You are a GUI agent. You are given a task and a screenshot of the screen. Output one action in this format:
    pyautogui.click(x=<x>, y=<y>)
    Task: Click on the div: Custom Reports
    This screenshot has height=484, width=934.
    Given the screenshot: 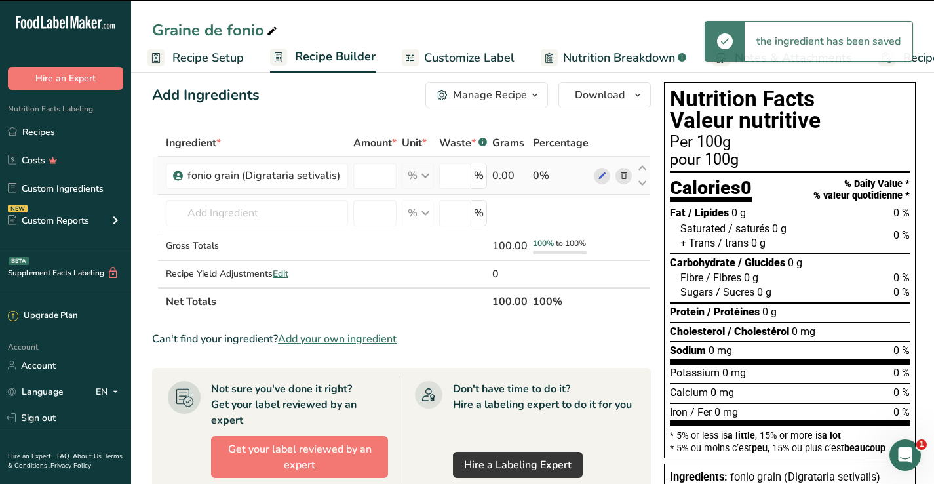 What is the action you would take?
    pyautogui.click(x=48, y=220)
    